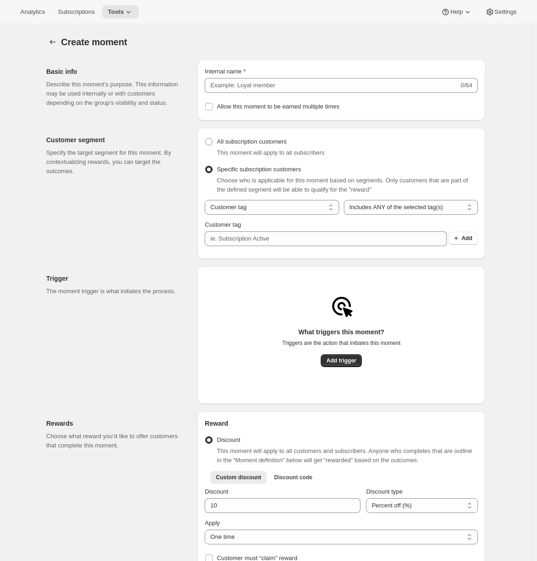 The width and height of the screenshot is (537, 561). Describe the element at coordinates (76, 12) in the screenshot. I see `span: Subscriptions` at that location.